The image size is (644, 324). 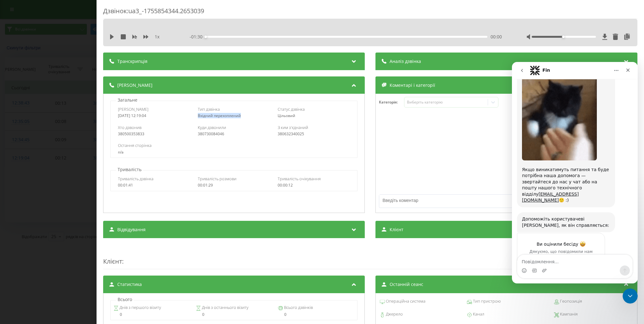 I want to click on h4: Категорія :, so click(x=392, y=102).